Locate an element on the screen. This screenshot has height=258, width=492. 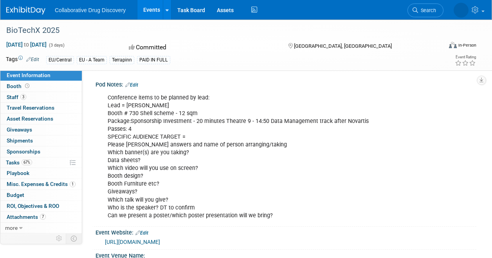
span: Asset Reservations is located at coordinates (30, 119).